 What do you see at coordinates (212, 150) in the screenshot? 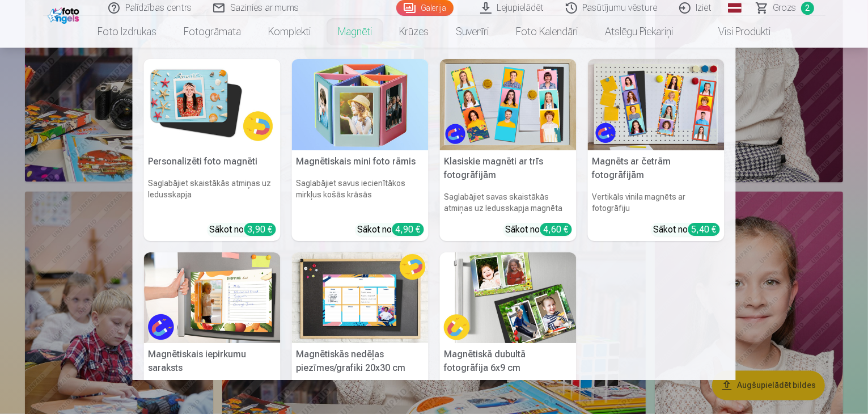
I see `a: Personalizēti foto magnētiPersonalizēti foto magnētiSaglabājiet skaistākās atmiņas uz ledusskapja...` at bounding box center [212, 150].